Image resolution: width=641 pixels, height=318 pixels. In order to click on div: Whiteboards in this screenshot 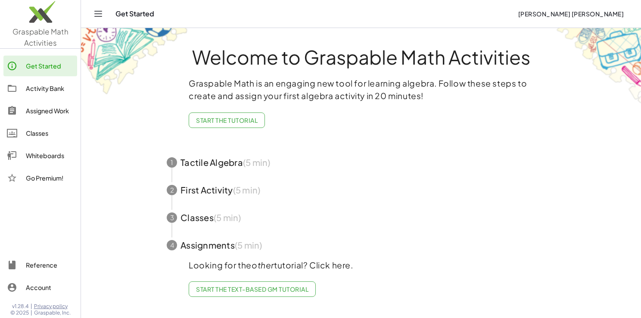, I will do `click(50, 156)`.